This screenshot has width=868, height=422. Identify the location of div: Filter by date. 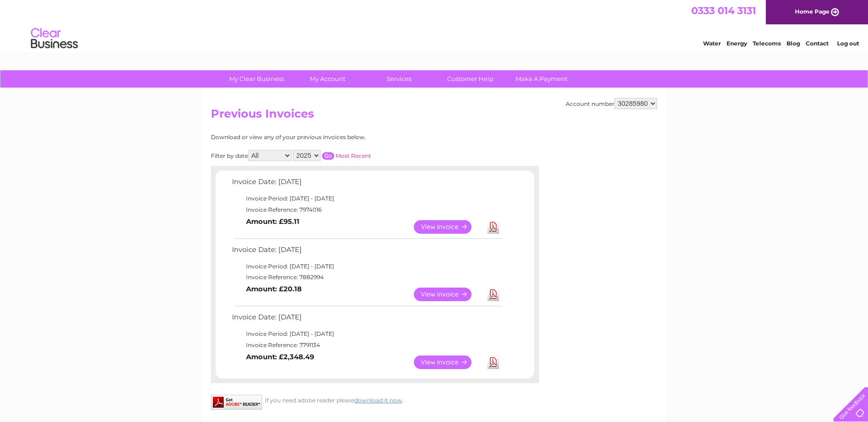
(333, 155).